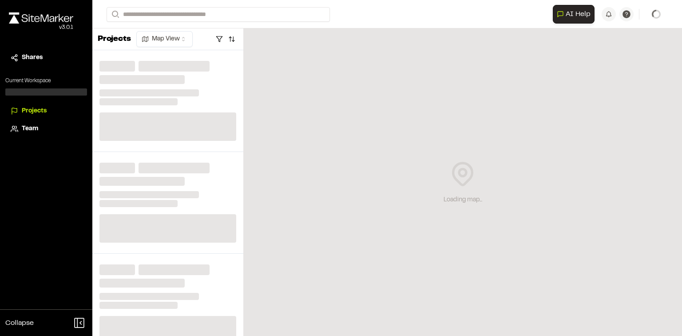  What do you see at coordinates (46, 111) in the screenshot?
I see `a: Projects` at bounding box center [46, 111].